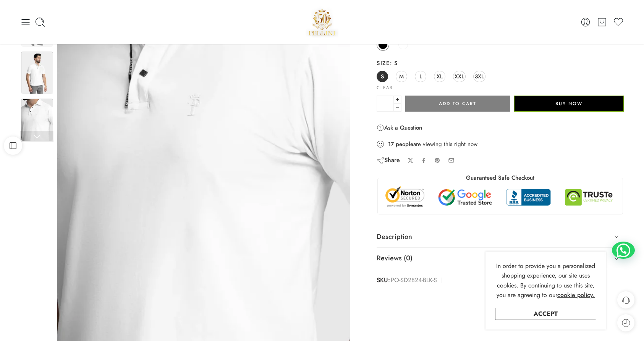  Describe the element at coordinates (500, 237) in the screenshot. I see `a: Description` at that location.